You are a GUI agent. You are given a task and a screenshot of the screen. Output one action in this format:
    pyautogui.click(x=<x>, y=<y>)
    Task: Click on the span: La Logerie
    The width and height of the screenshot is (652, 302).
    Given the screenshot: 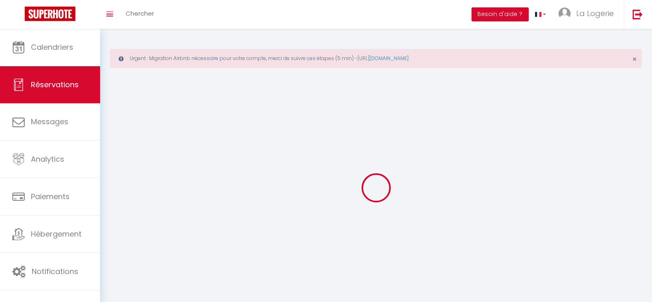 What is the action you would take?
    pyautogui.click(x=595, y=13)
    